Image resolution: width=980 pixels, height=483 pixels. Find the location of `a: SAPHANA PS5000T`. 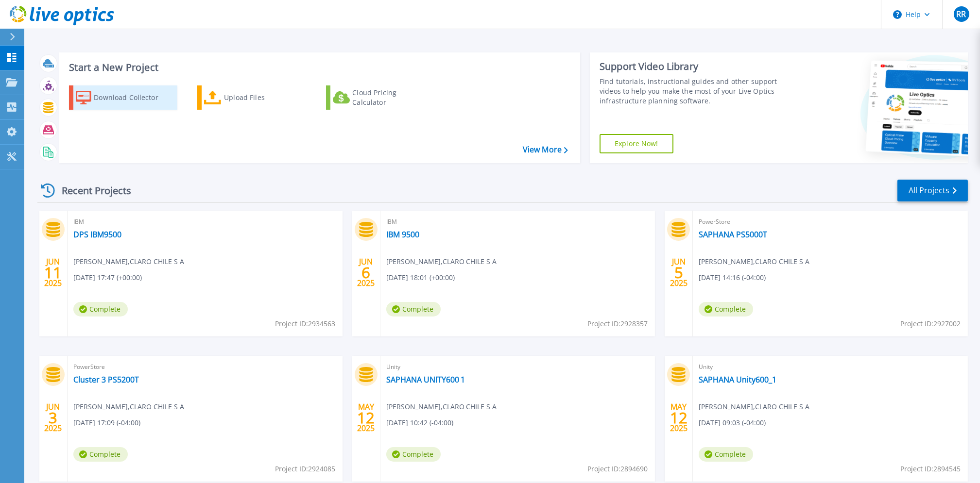

a: SAPHANA PS5000T is located at coordinates (733, 235).